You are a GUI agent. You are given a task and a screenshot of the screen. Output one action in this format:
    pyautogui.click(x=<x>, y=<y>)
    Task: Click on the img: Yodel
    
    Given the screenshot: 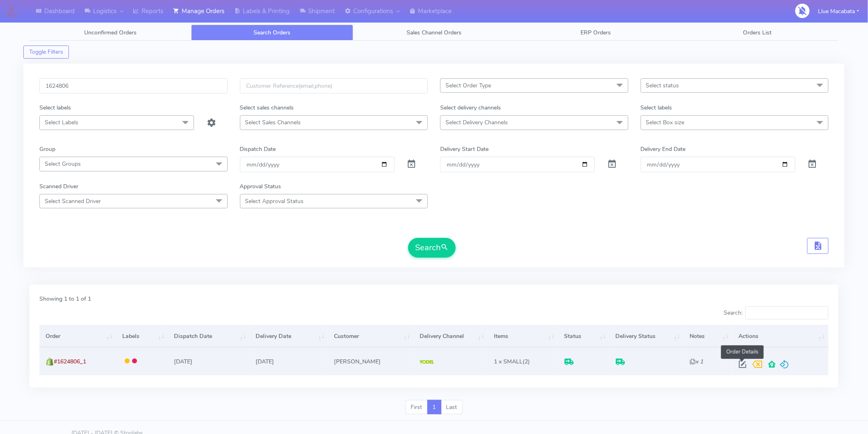 What is the action you would take?
    pyautogui.click(x=427, y=362)
    